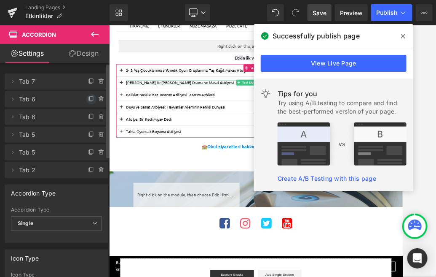  What do you see at coordinates (425, 13) in the screenshot?
I see `button: More` at bounding box center [425, 13].